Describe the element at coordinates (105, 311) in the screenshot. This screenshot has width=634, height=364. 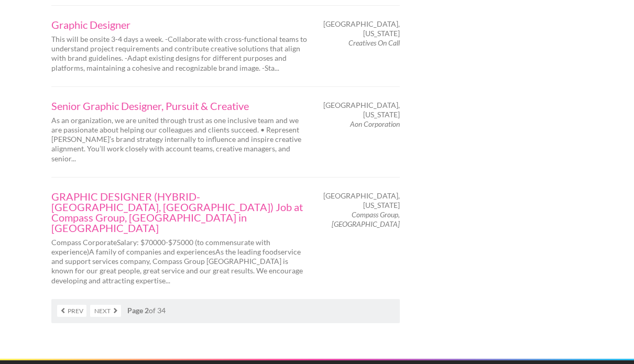
I see `a: Next` at that location.